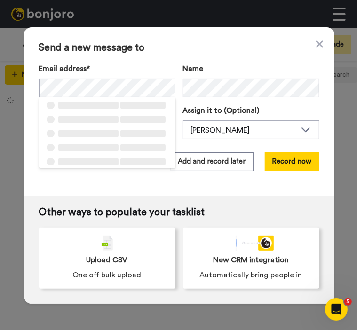  I want to click on span: One off bulk upload, so click(107, 275).